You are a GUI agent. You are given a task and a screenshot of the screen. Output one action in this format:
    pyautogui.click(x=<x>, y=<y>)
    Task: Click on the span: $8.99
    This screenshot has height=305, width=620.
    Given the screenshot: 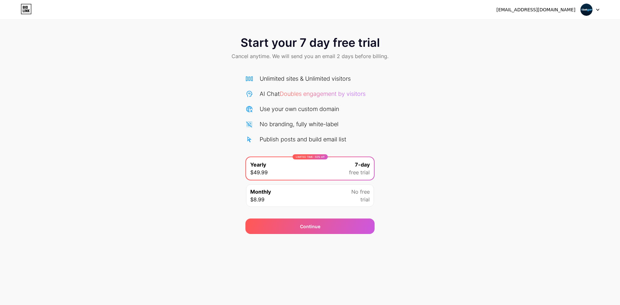 What is the action you would take?
    pyautogui.click(x=257, y=199)
    